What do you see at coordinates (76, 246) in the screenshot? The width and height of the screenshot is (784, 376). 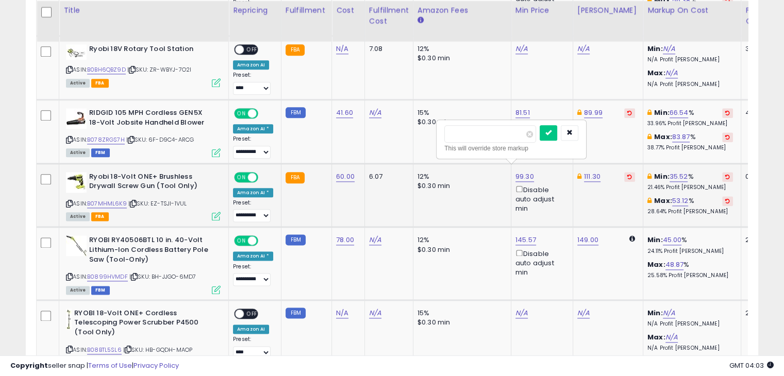 I see `img: 31GpEXkdjcL._SL40_.jpg` at bounding box center [76, 246].